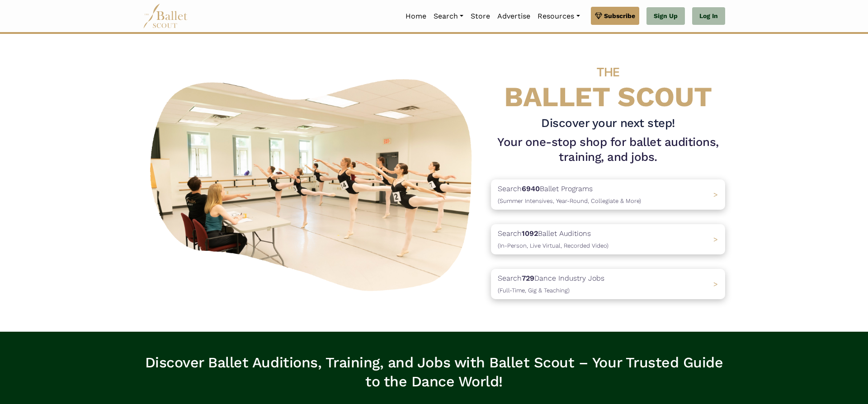 This screenshot has height=404, width=868. What do you see at coordinates (530, 188) in the screenshot?
I see `b: 6940` at bounding box center [530, 188].